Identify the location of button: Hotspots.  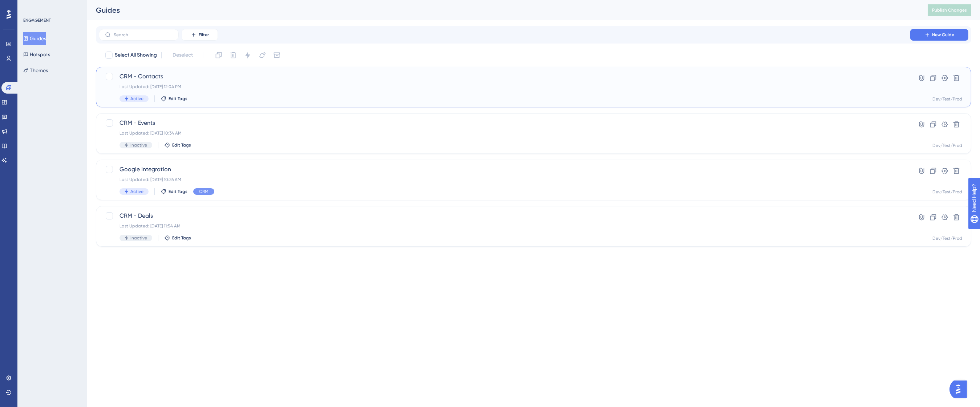
(37, 55).